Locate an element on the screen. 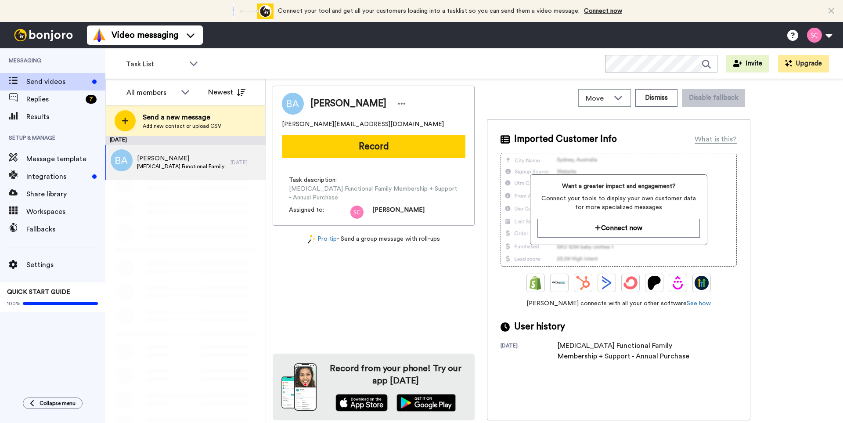 This screenshot has height=423, width=843. span: Message template is located at coordinates (66, 159).